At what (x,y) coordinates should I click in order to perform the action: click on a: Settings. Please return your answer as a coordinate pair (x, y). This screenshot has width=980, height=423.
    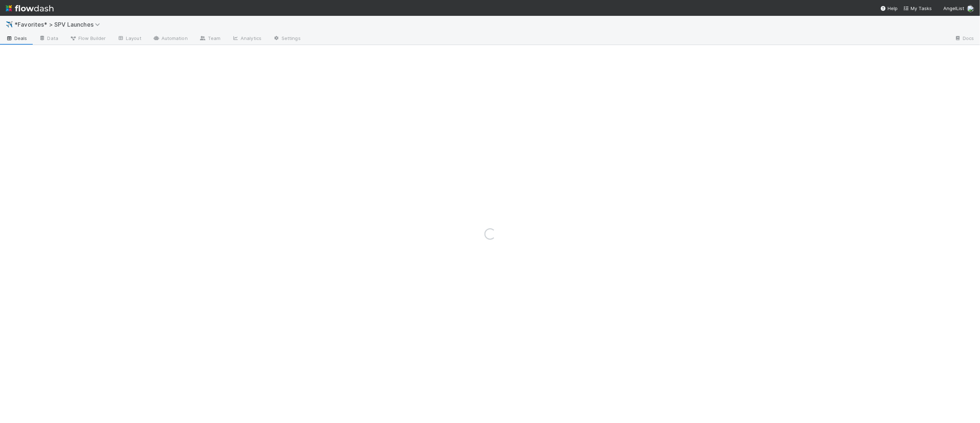
    Looking at the image, I should click on (286, 39).